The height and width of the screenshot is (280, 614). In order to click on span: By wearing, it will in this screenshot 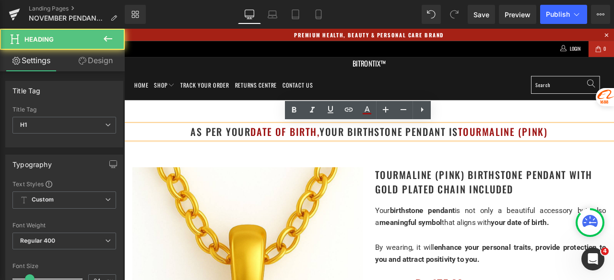, I will do `click(332, 259)`.